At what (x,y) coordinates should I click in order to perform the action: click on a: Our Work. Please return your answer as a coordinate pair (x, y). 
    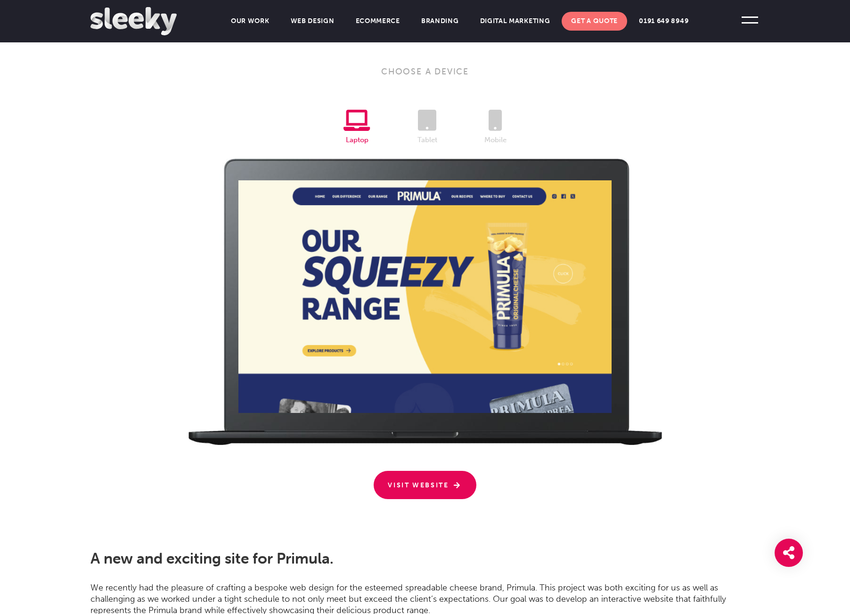
    Looking at the image, I should click on (250, 21).